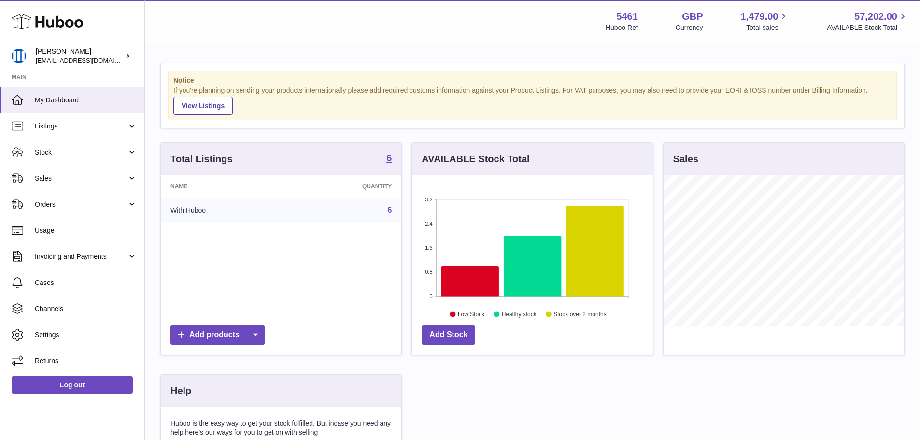 The width and height of the screenshot is (920, 440). I want to click on a: 57,202.00 AVAILABLE Stock Total, so click(868, 21).